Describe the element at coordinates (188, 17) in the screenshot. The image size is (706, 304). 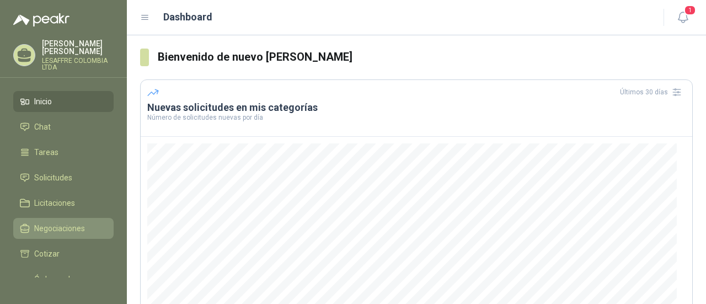
I see `h1: Dashboard` at that location.